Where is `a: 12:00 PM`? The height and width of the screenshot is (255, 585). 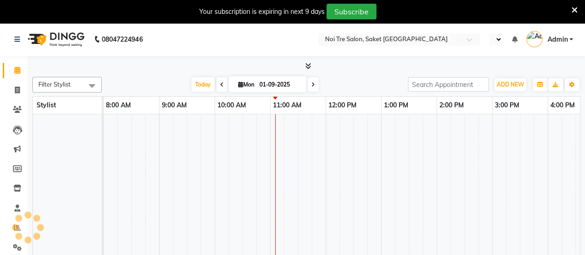 a: 12:00 PM is located at coordinates (342, 105).